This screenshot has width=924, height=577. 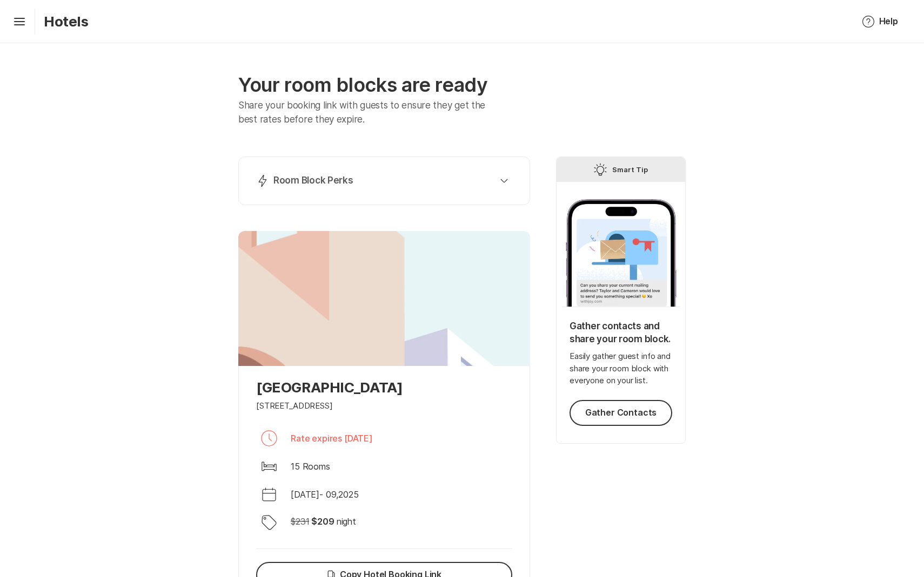 What do you see at coordinates (310, 467) in the screenshot?
I see `p: 15 Rooms` at bounding box center [310, 467].